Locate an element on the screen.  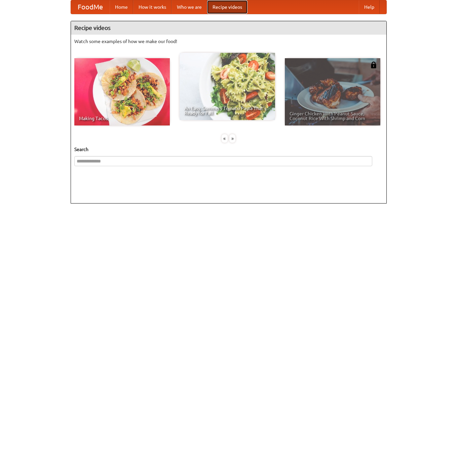
a: Help is located at coordinates (369, 7).